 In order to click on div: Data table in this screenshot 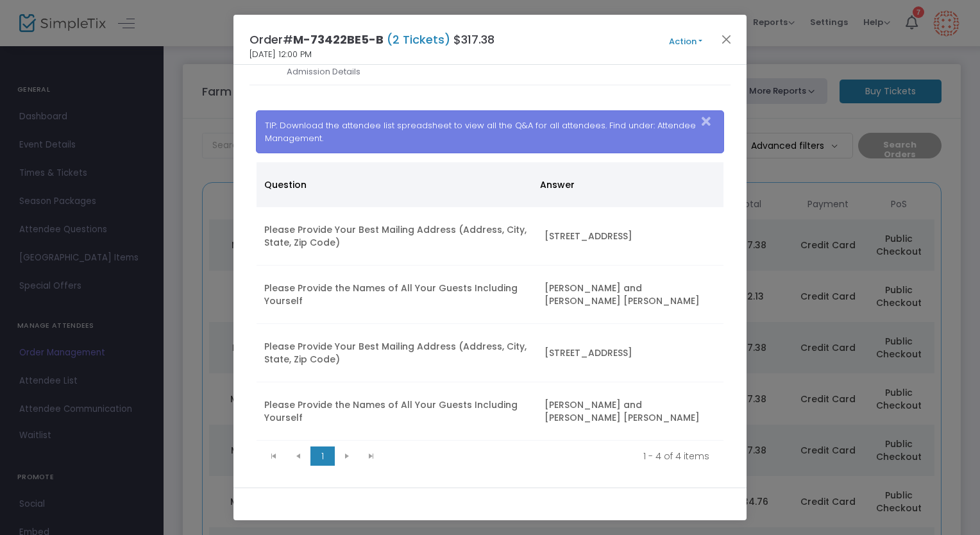, I will do `click(490, 301)`.